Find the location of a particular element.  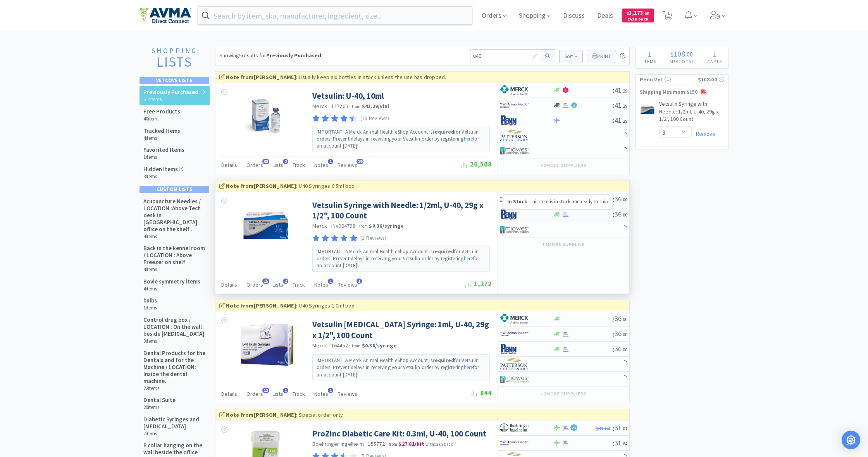

span: Notes is located at coordinates (322, 285).